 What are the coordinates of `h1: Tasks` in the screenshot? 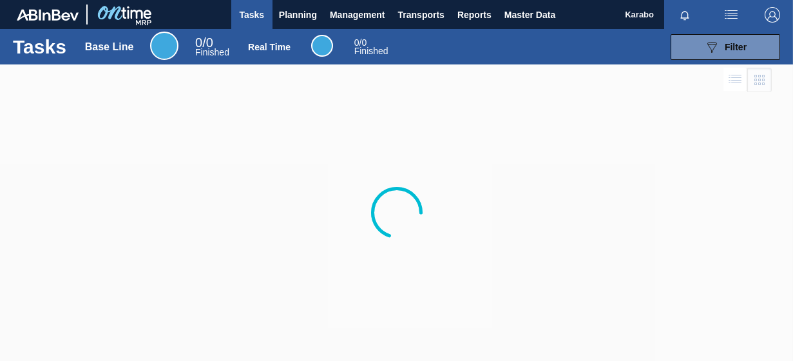 It's located at (39, 46).